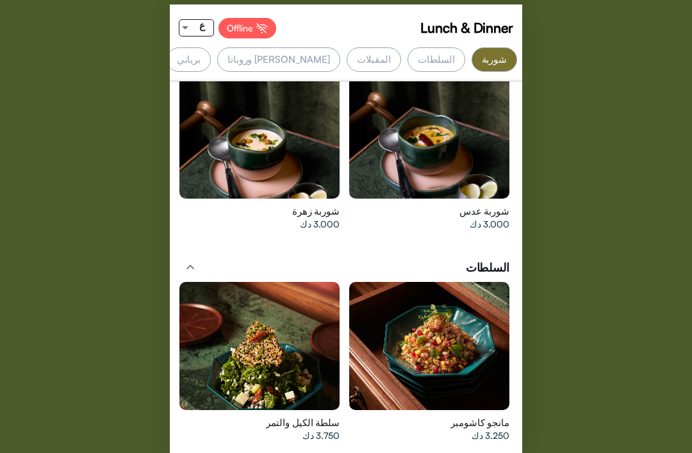 Image resolution: width=692 pixels, height=453 pixels. What do you see at coordinates (321, 436) in the screenshot?
I see `span: 3.750 دك` at bounding box center [321, 436].